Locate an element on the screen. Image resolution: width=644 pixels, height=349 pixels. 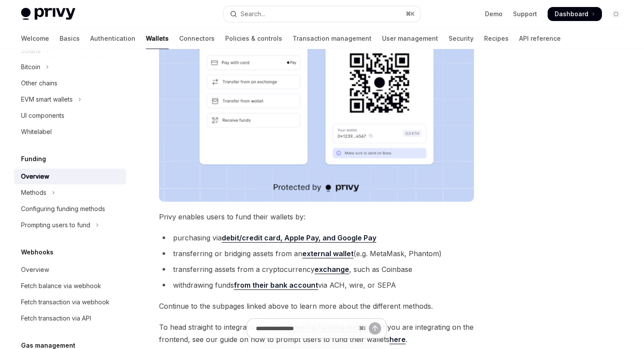
div: Methods is located at coordinates (34, 193).